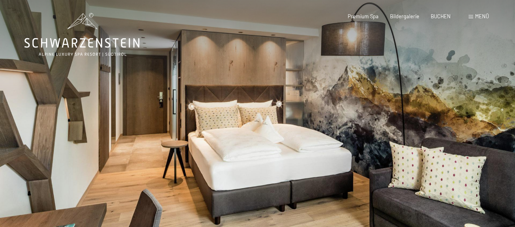  What do you see at coordinates (363, 16) in the screenshot?
I see `span: Premium Spa` at bounding box center [363, 16].